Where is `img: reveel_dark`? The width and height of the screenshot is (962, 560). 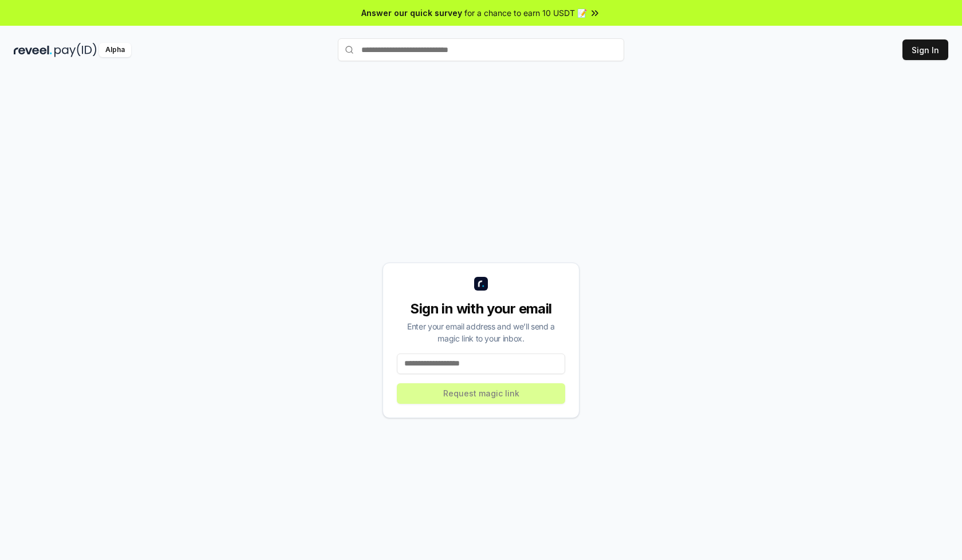 img: reveel_dark is located at coordinates (33, 50).